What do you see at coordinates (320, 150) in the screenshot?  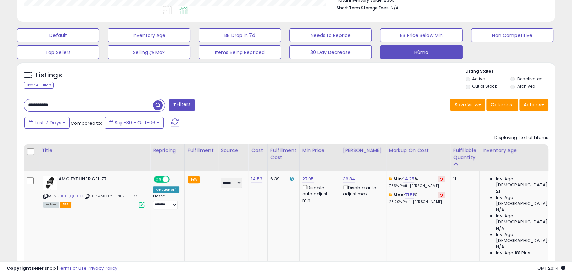 I see `div: Min Price` at bounding box center [320, 150].